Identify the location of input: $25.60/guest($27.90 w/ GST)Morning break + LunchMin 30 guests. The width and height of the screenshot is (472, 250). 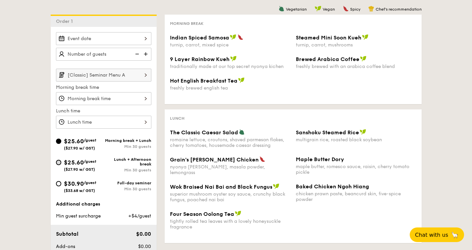
(59, 141).